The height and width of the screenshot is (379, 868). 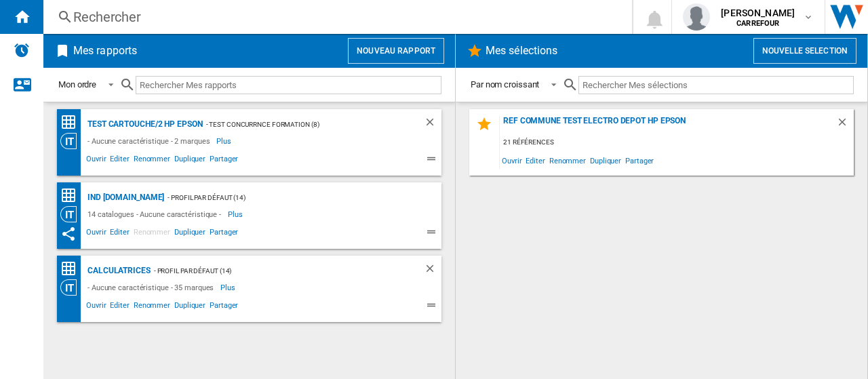 What do you see at coordinates (77, 84) in the screenshot?
I see `div: Mon ordre` at bounding box center [77, 84].